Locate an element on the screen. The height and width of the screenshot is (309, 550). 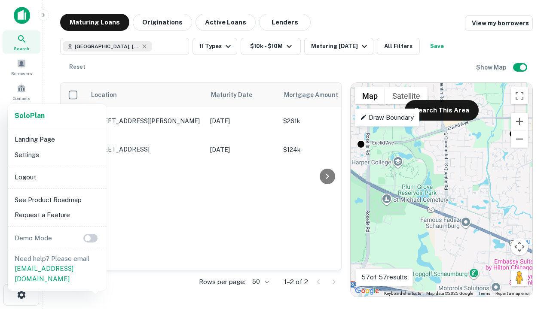
li: See Product Roadmap is located at coordinates (57, 200).